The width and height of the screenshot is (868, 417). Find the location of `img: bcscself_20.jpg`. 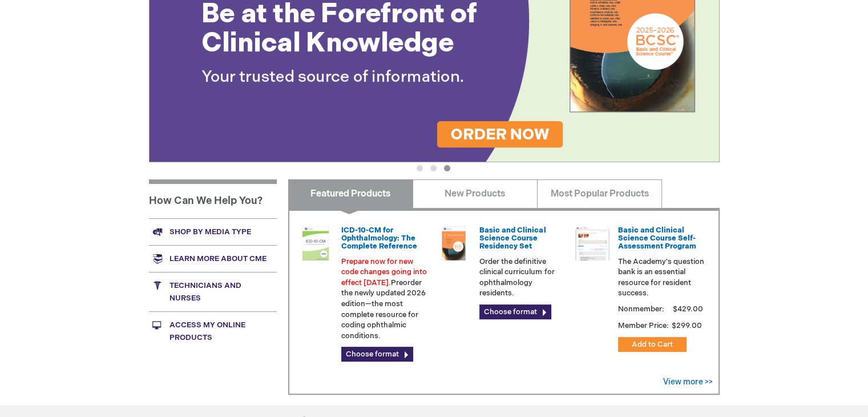

img: bcscself_20.jpg is located at coordinates (593, 243).